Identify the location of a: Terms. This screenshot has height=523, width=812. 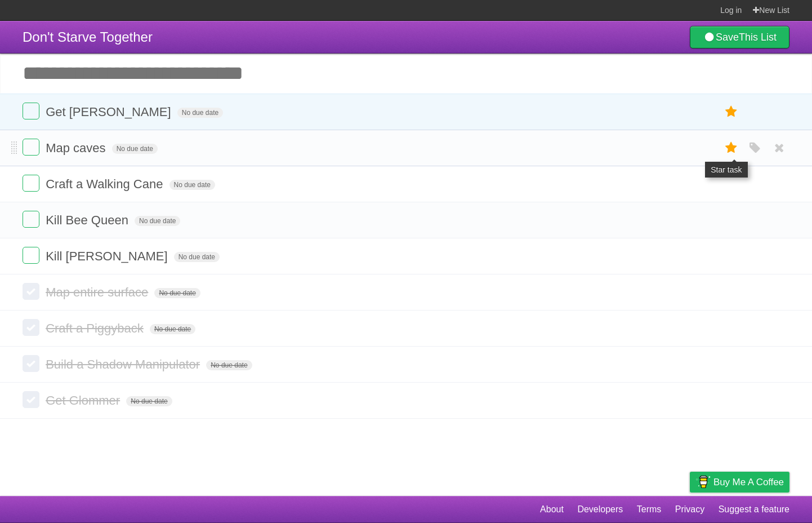
(649, 509).